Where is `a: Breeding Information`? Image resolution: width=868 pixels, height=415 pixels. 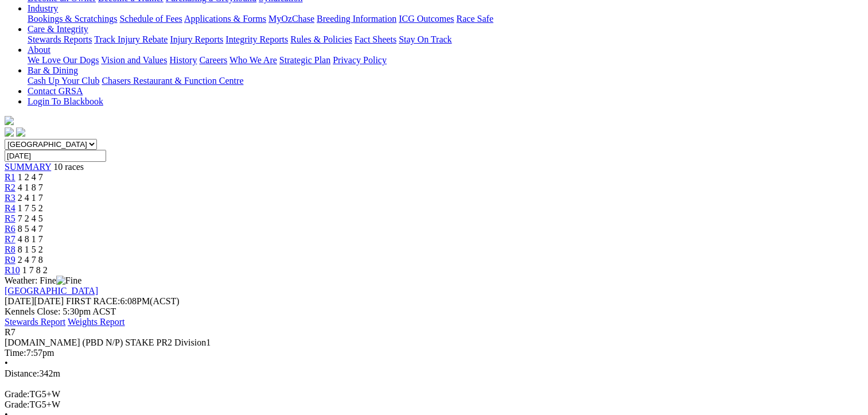 a: Breeding Information is located at coordinates (356, 18).